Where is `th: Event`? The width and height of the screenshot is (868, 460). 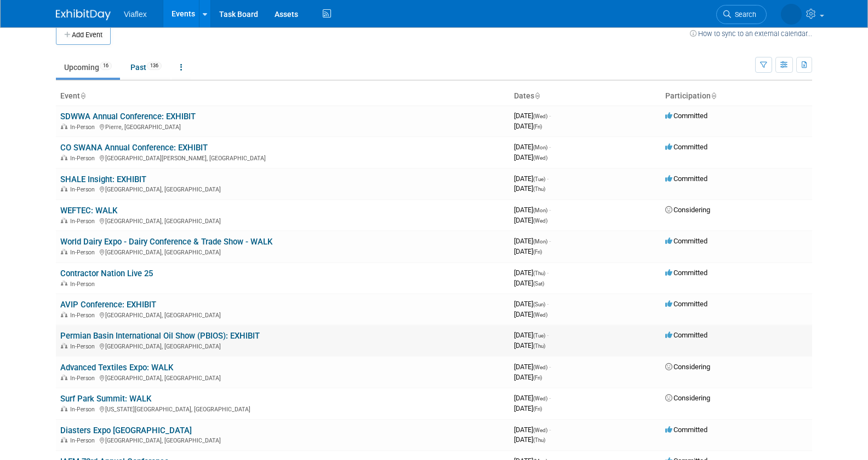
th: Event is located at coordinates (283, 96).